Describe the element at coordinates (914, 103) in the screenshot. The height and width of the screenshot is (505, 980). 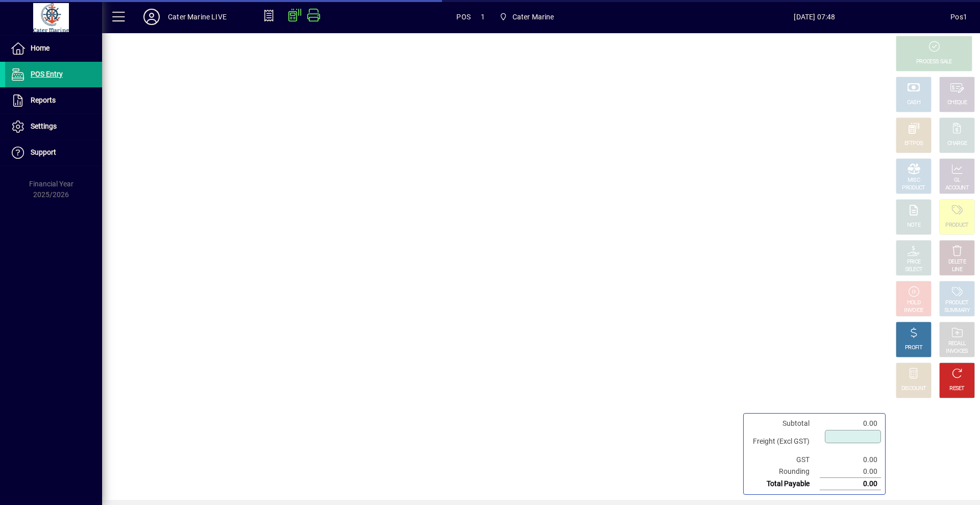
I see `div: CASH` at that location.